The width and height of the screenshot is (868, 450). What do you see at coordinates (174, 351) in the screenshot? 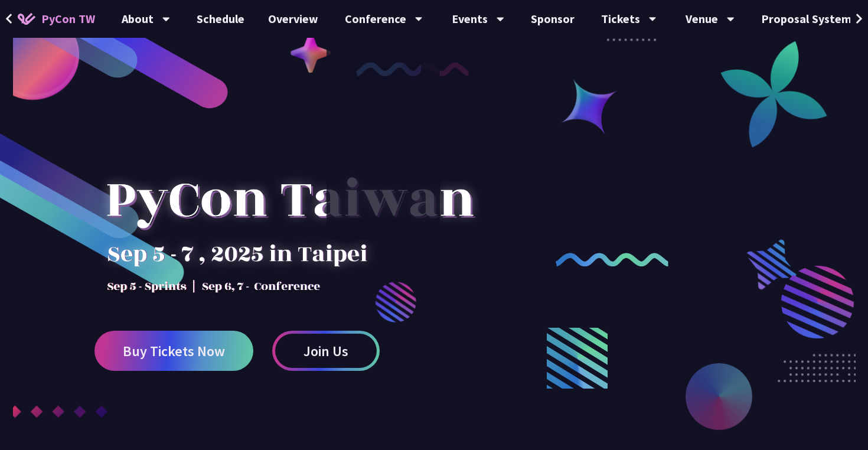
I see `span: Buy Tickets Now` at bounding box center [174, 351].